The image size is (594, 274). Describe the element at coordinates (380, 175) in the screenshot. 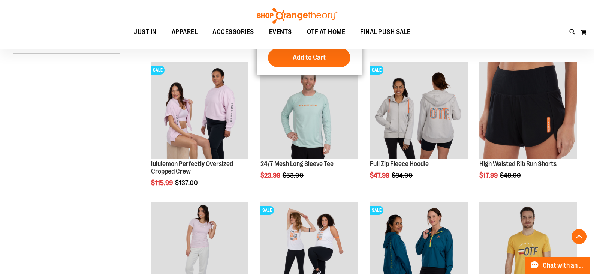

I see `span: $47.99` at that location.